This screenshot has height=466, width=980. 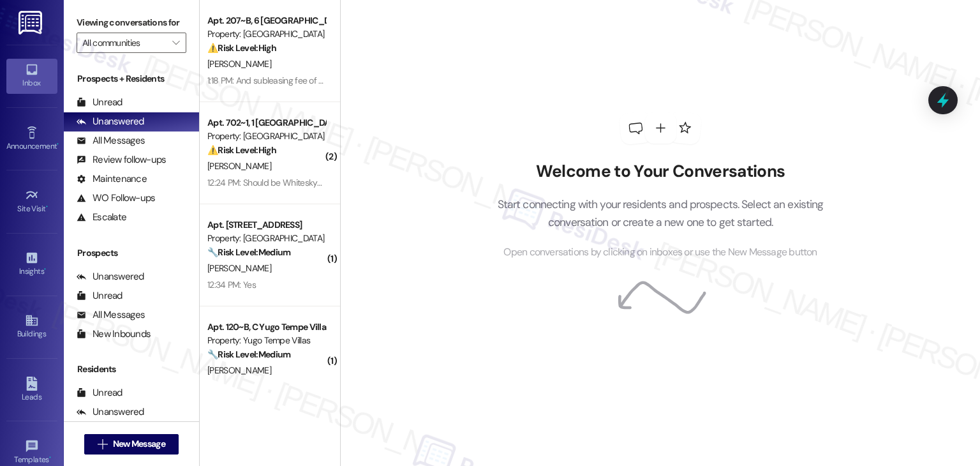 I want to click on div: Prospects + Residents, so click(x=132, y=78).